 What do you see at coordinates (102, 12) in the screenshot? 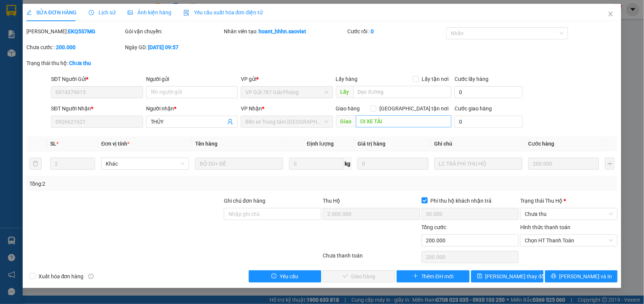
I see `span: Lịch sử` at bounding box center [102, 12].